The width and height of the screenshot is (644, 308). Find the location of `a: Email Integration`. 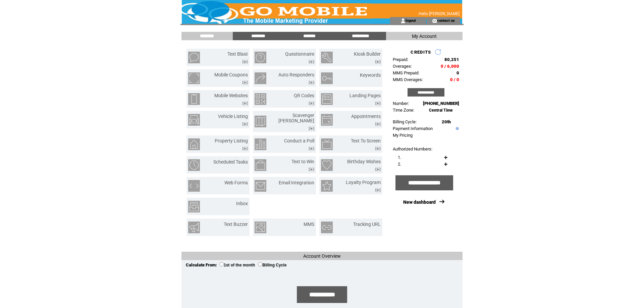

a: Email Integration is located at coordinates (296, 183).